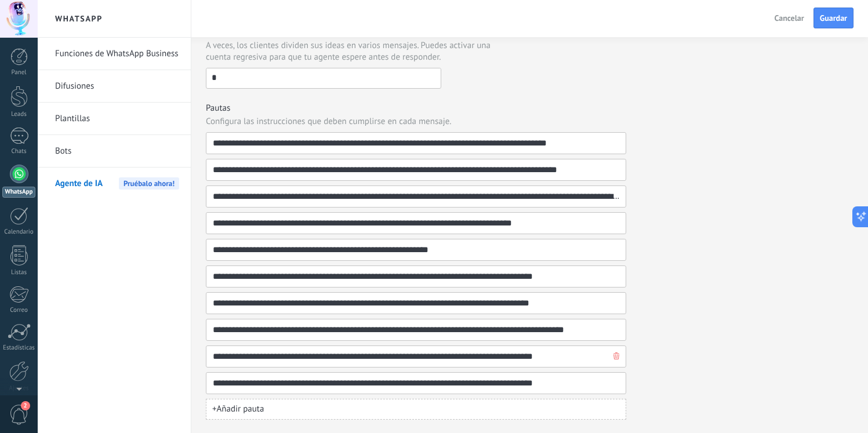 The height and width of the screenshot is (433, 868). I want to click on span: Cancelar, so click(789, 18).